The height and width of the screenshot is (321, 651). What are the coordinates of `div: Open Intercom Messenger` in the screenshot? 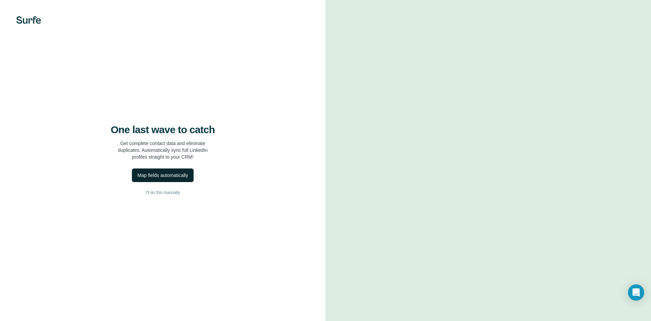 It's located at (636, 292).